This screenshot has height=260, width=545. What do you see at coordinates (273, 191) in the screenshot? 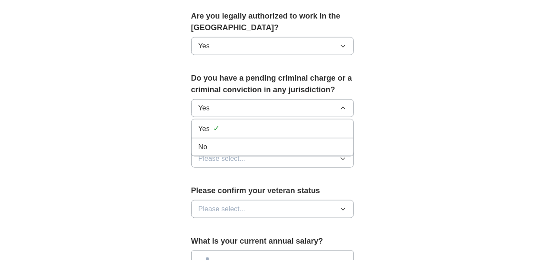
I see `label: Please confirm your veteran status` at bounding box center [273, 191].